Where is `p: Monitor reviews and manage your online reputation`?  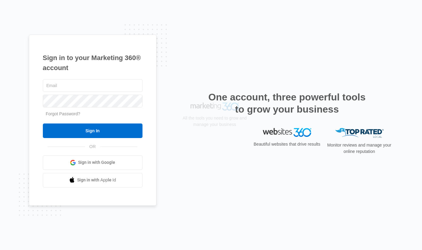 p: Monitor reviews and manage your online reputation is located at coordinates (359, 148).